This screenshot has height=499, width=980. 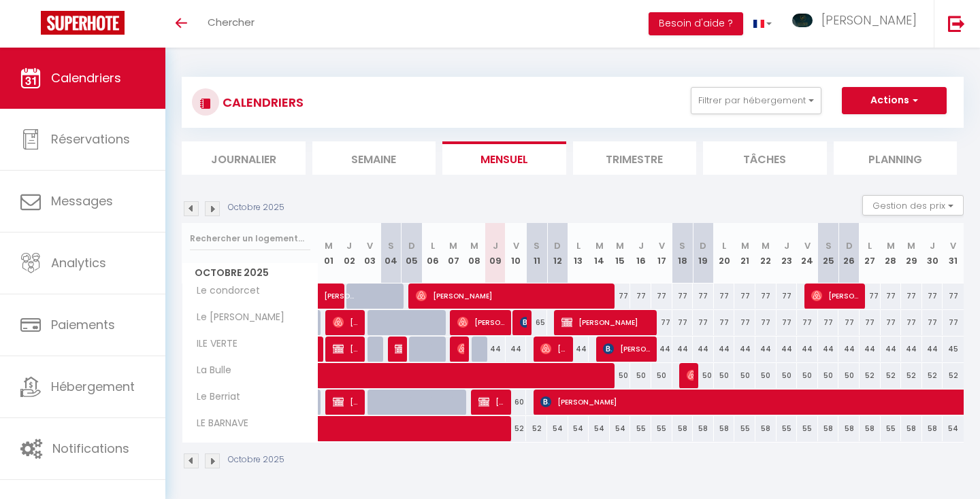 I want to click on p: Octobre 2025, so click(x=256, y=460).